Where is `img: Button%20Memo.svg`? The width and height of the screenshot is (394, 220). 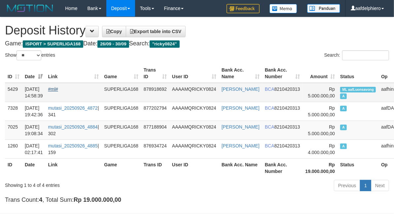
img: Button%20Memo.svg is located at coordinates (284, 9).